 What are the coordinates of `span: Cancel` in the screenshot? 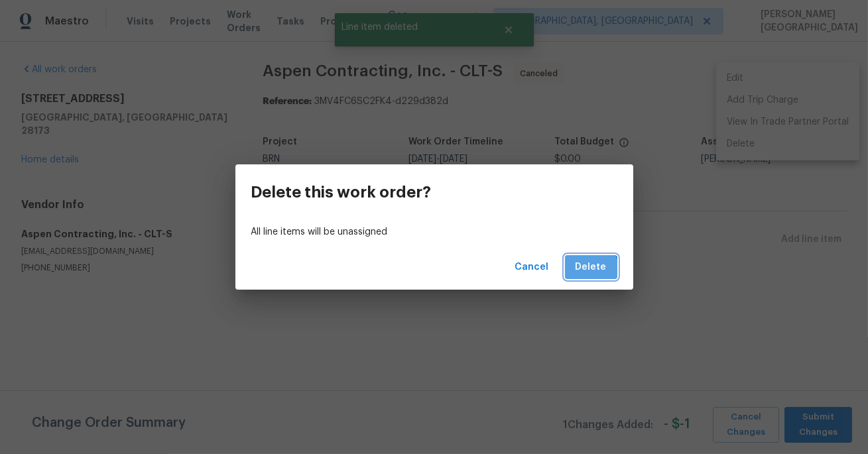 It's located at (532, 267).